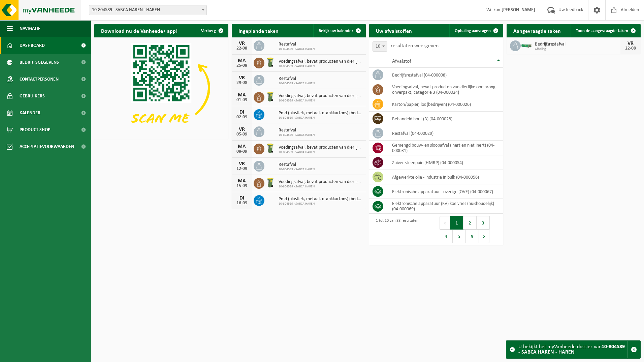 This screenshot has height=362, width=644. What do you see at coordinates (415, 46) in the screenshot?
I see `label: resultaten weergeven` at bounding box center [415, 46].